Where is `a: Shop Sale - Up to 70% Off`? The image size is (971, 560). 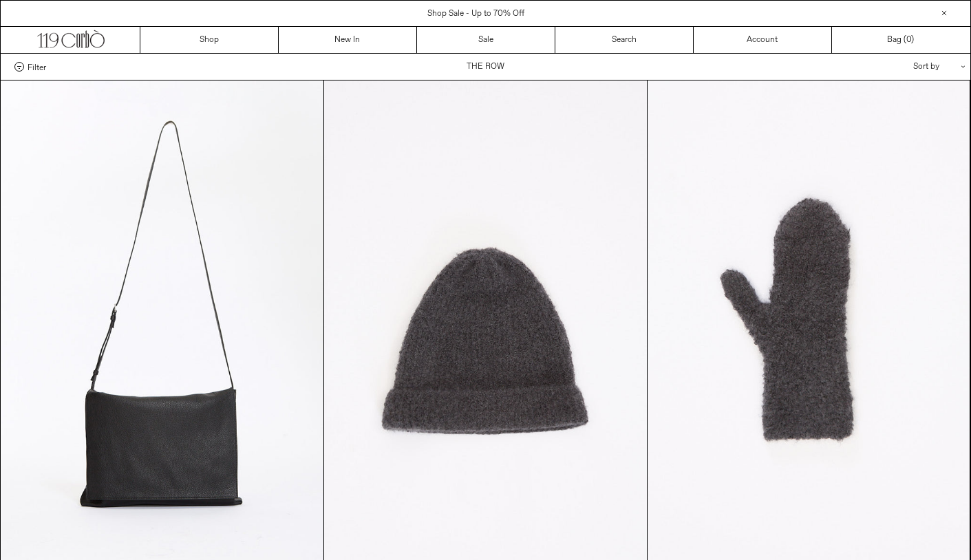 a: Shop Sale - Up to 70% Off is located at coordinates (475, 14).